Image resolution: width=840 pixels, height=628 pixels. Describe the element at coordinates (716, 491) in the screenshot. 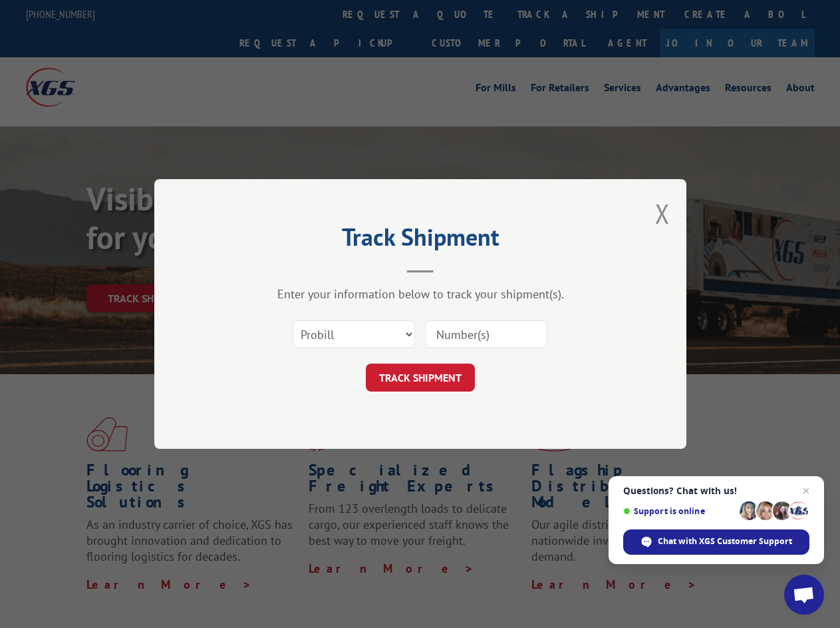

I see `span: Questions? Chat with us!` at that location.